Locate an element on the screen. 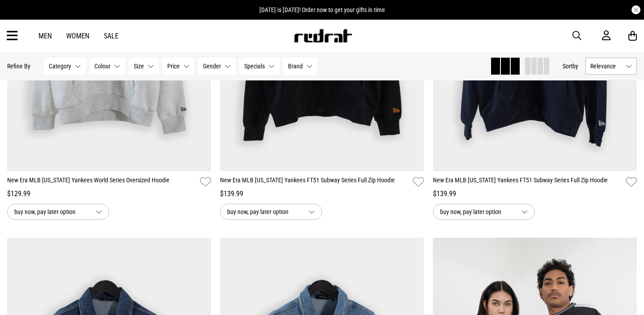 This screenshot has height=315, width=644. span: Gender is located at coordinates (212, 66).